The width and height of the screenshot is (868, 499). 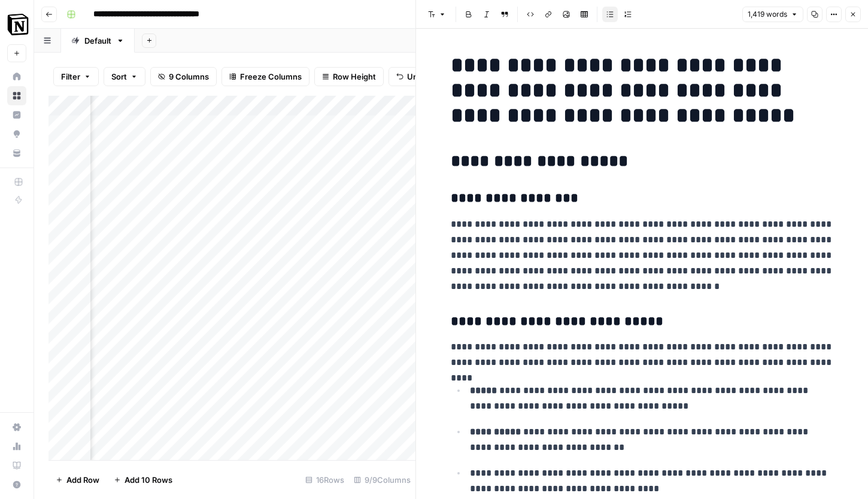 What do you see at coordinates (148, 480) in the screenshot?
I see `span: Add 10 Rows` at bounding box center [148, 480].